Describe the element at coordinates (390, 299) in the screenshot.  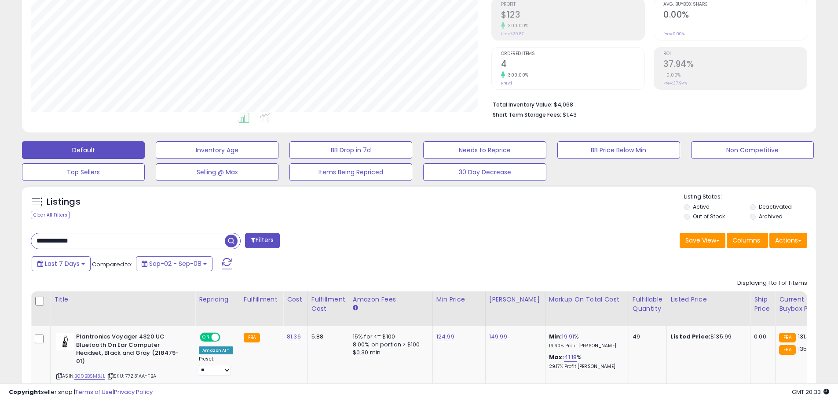
I see `div: Amazon Fees` at that location.